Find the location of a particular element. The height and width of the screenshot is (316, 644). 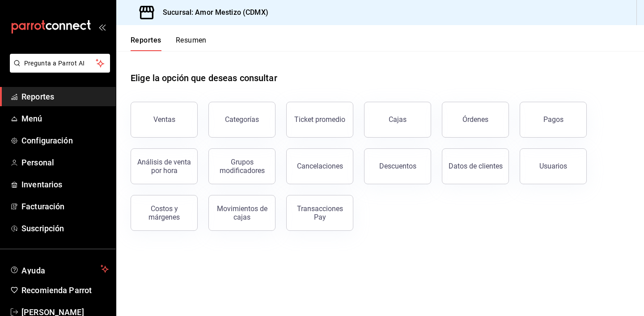

div: Ventas is located at coordinates (164, 119).